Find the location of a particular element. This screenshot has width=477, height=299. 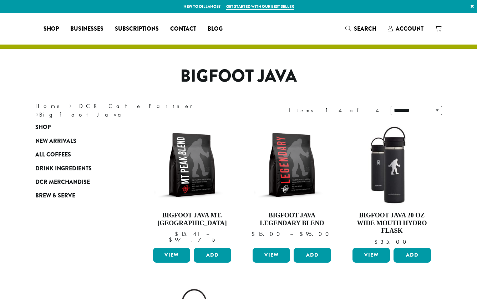

span: All Coffees is located at coordinates (53, 155).